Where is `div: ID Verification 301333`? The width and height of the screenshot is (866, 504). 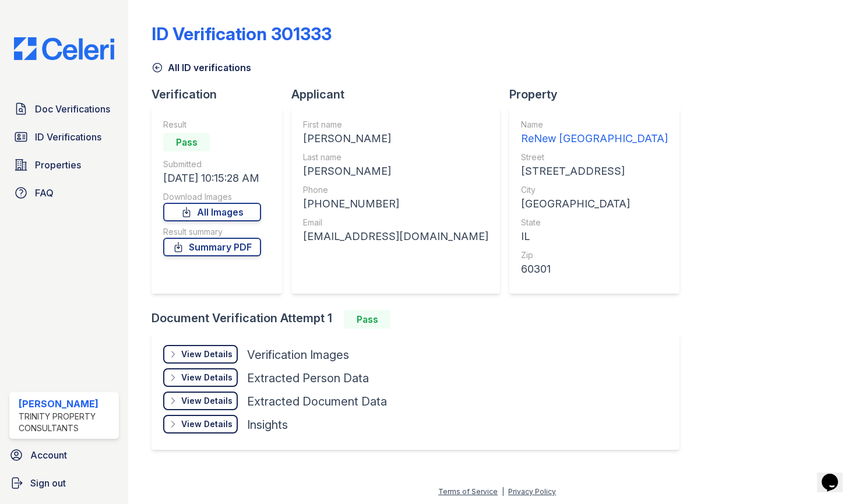
div: ID Verification 301333 is located at coordinates (241, 34).